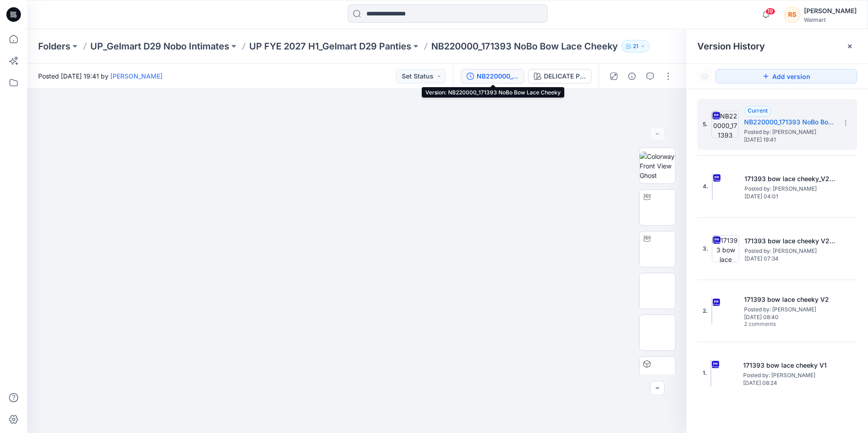  I want to click on span: 4., so click(706, 187).